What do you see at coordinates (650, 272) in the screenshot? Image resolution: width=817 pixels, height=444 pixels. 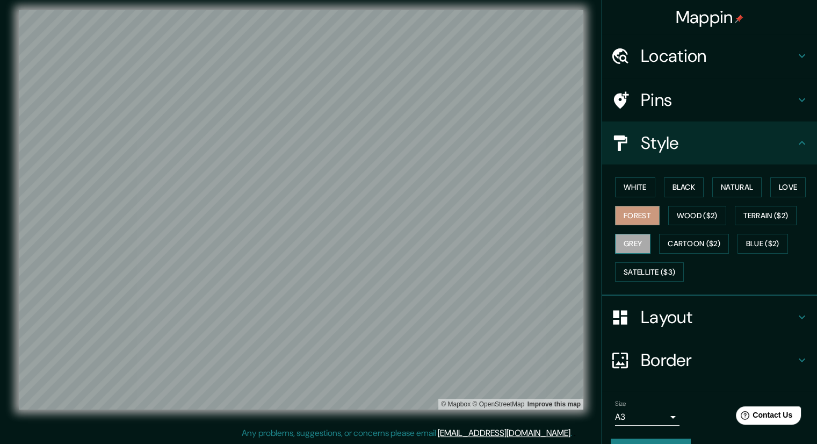 I see `button: Satellite ($3)` at bounding box center [650, 272].